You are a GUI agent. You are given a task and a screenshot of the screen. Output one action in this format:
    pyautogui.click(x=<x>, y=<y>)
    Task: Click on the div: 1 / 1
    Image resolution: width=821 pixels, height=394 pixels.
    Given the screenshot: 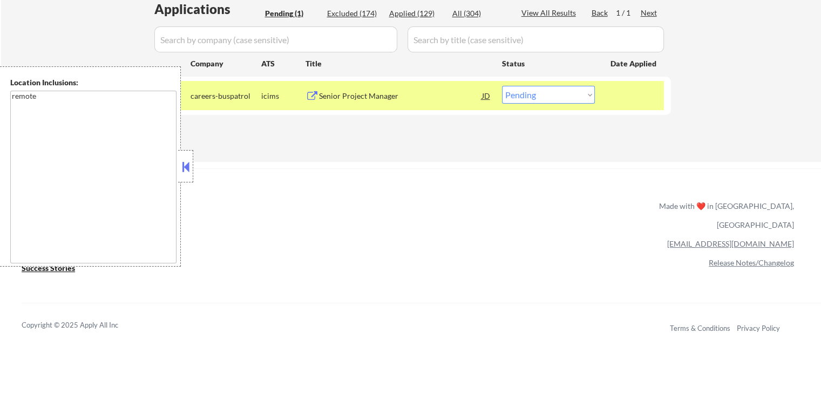 What is the action you would take?
    pyautogui.click(x=628, y=13)
    